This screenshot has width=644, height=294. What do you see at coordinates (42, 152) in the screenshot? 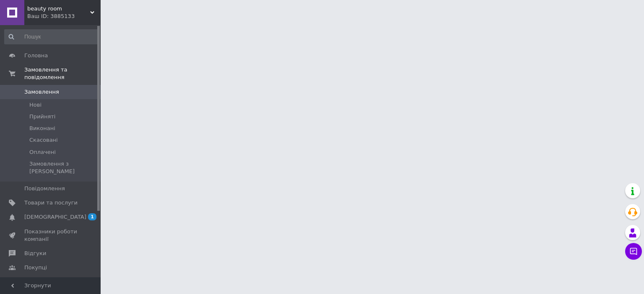
I see `span: Оплачені` at bounding box center [42, 152].